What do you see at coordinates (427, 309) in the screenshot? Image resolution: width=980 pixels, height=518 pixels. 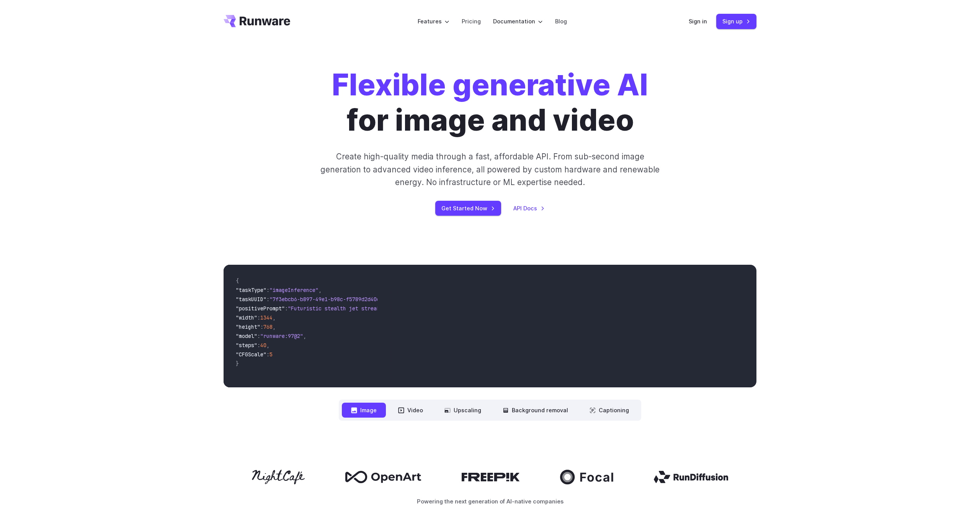 I see `span: "Futuristic stealth jet streaking through a neon-lit cityscape with glowing purple exhaust"` at bounding box center [427, 309].